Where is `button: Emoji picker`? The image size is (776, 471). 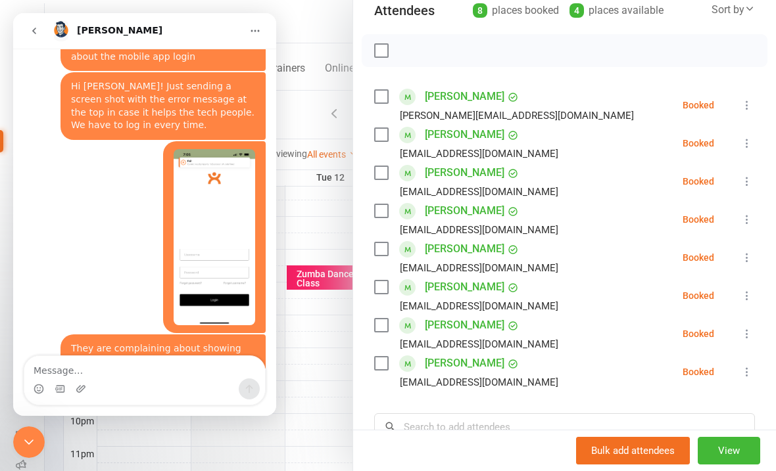
button: Emoji picker is located at coordinates (26, 376).